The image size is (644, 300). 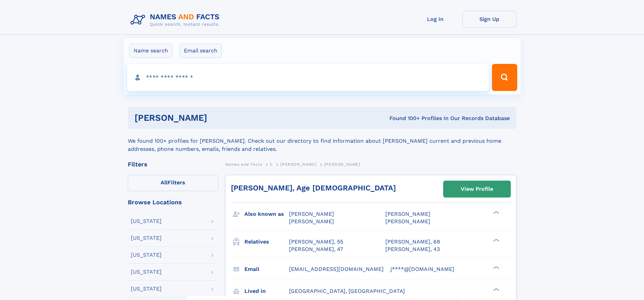 I want to click on h3: Email, so click(x=267, y=269).